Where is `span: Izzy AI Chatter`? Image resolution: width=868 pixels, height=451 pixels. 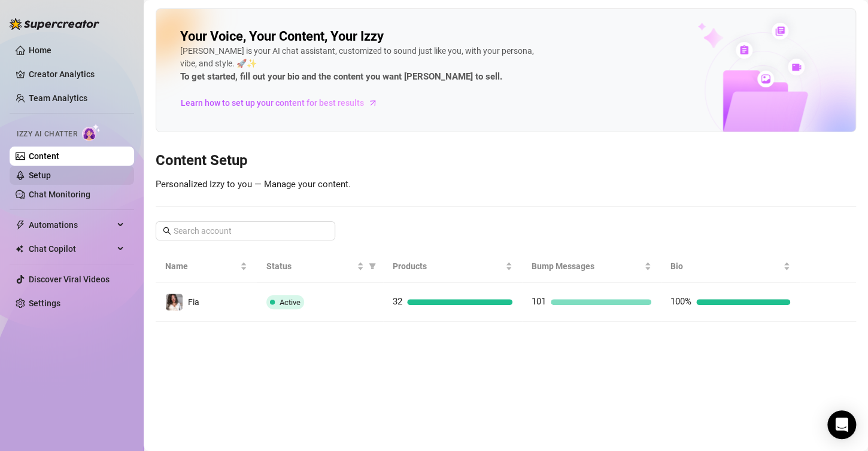 span: Izzy AI Chatter is located at coordinates (47, 134).